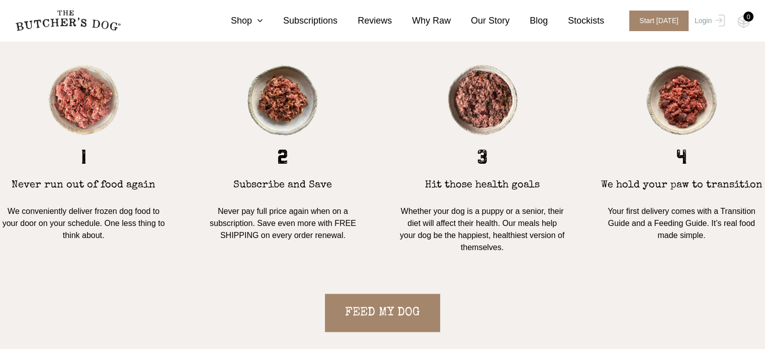 This screenshot has height=349, width=765. What do you see at coordinates (283, 224) in the screenshot?
I see `p: Never pay full price again when on a subscription. Save even more with FREE SHIPPING on every ord...` at bounding box center [283, 224].